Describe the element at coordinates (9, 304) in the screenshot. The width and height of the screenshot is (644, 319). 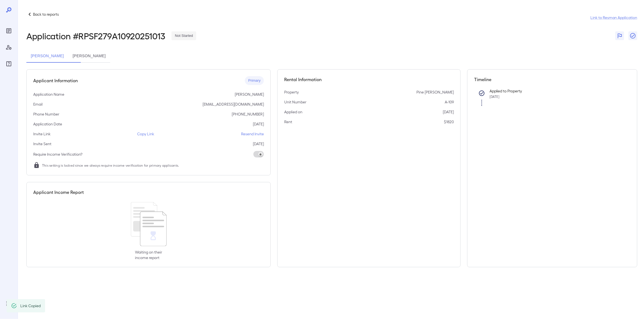
I see `div: Log Out` at that location.